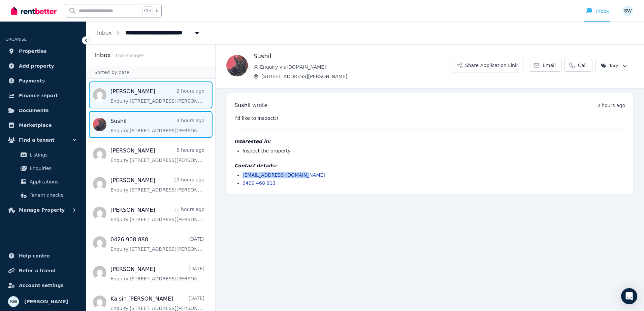  I want to click on span: Call, so click(582, 66).